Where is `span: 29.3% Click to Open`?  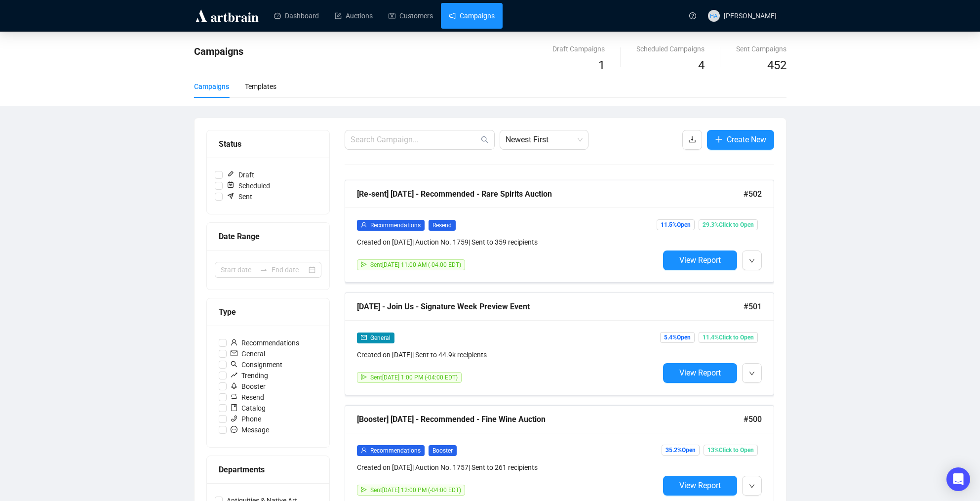 span: 29.3% Click to Open is located at coordinates (729, 225).